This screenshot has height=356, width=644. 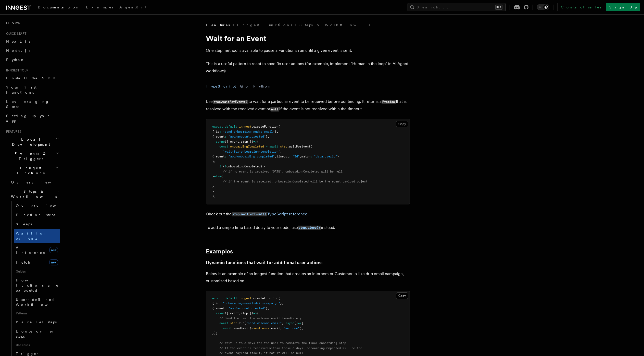 What do you see at coordinates (218, 176) in the screenshot?
I see `span: else` at bounding box center [218, 176].